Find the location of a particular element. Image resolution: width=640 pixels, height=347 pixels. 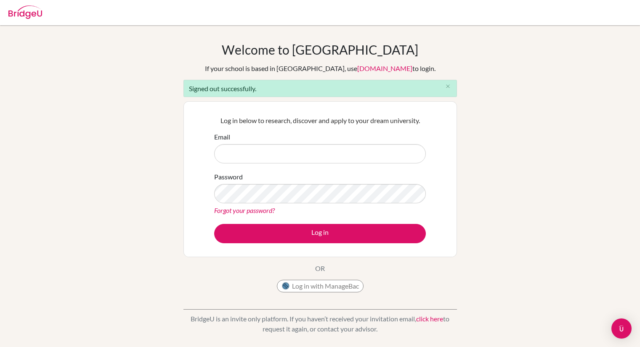

img: Bridge-U is located at coordinates (25, 12).